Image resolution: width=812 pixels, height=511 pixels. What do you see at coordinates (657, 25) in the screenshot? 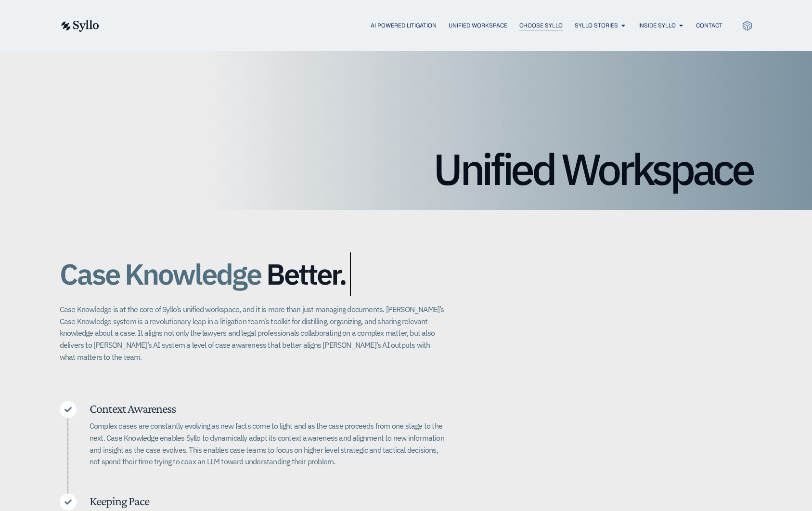
I see `span: Inside Syllo` at bounding box center [657, 25].